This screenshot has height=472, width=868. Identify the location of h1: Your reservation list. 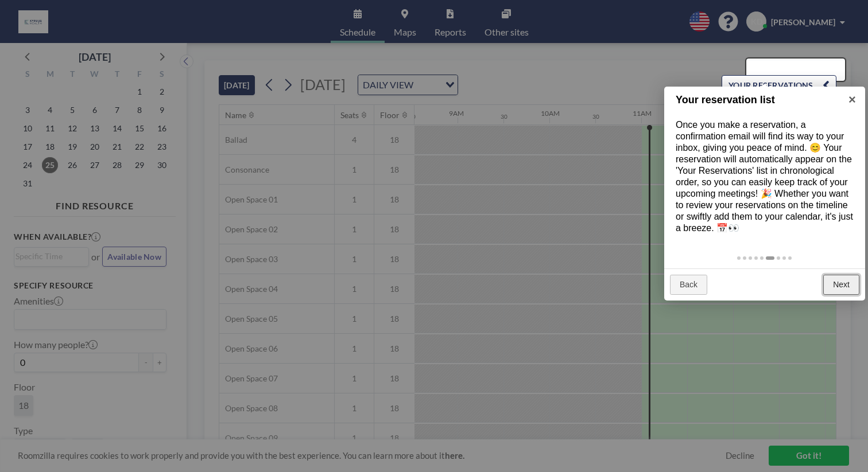
(755, 100).